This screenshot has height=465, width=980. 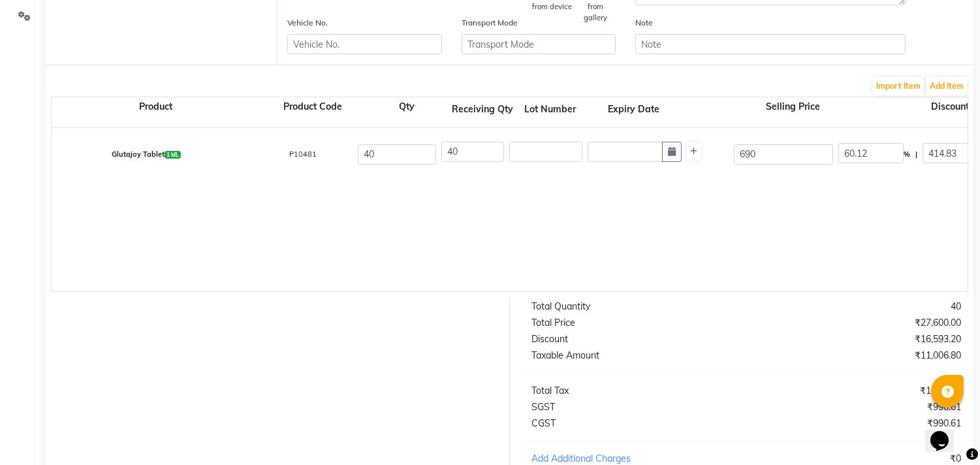 What do you see at coordinates (551, 109) in the screenshot?
I see `div: Lot Number` at bounding box center [551, 109].